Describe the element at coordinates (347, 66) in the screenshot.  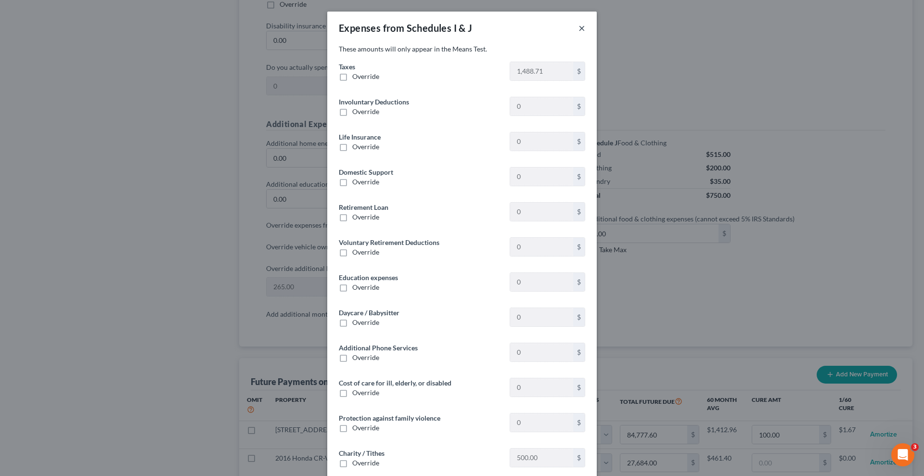
I see `label: Taxes` at that location.